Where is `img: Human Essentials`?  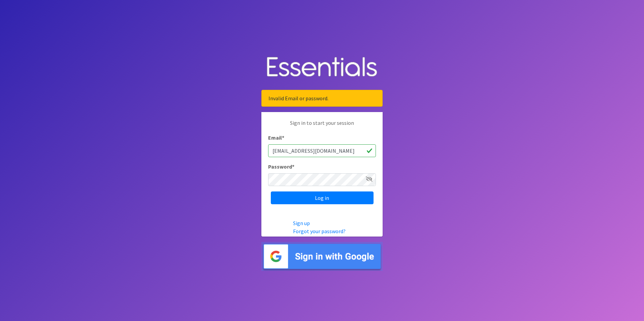 img: Human Essentials is located at coordinates (322, 67).